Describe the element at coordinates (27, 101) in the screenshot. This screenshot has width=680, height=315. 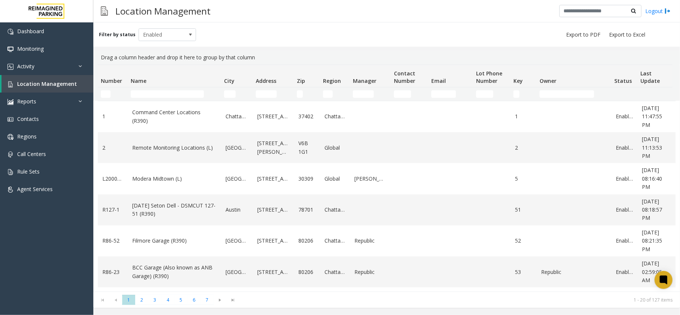
I see `span: Reports` at that location.